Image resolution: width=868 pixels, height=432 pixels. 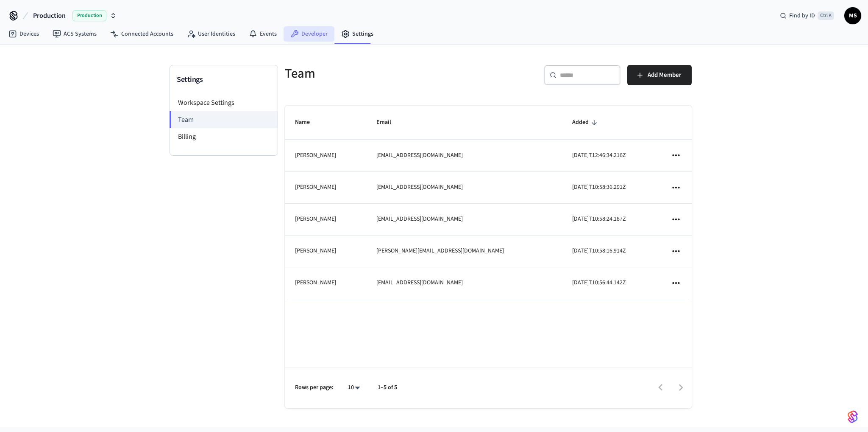 What do you see at coordinates (387, 388) in the screenshot?
I see `p: 1–5 of 5` at bounding box center [387, 388].